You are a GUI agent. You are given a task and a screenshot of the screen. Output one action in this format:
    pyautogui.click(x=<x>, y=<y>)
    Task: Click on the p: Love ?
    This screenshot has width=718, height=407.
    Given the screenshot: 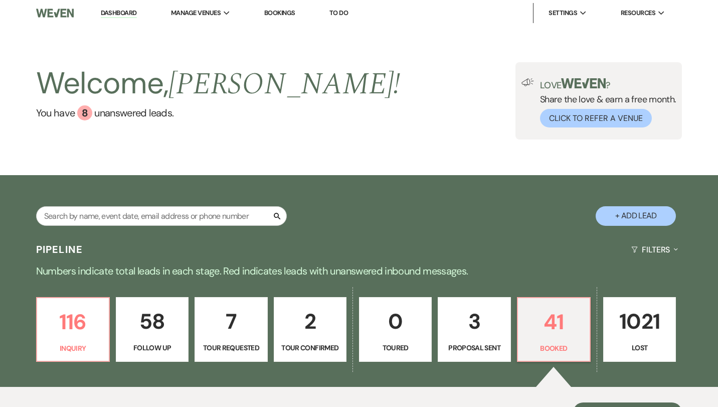 What is the action you would take?
    pyautogui.click(x=608, y=84)
    